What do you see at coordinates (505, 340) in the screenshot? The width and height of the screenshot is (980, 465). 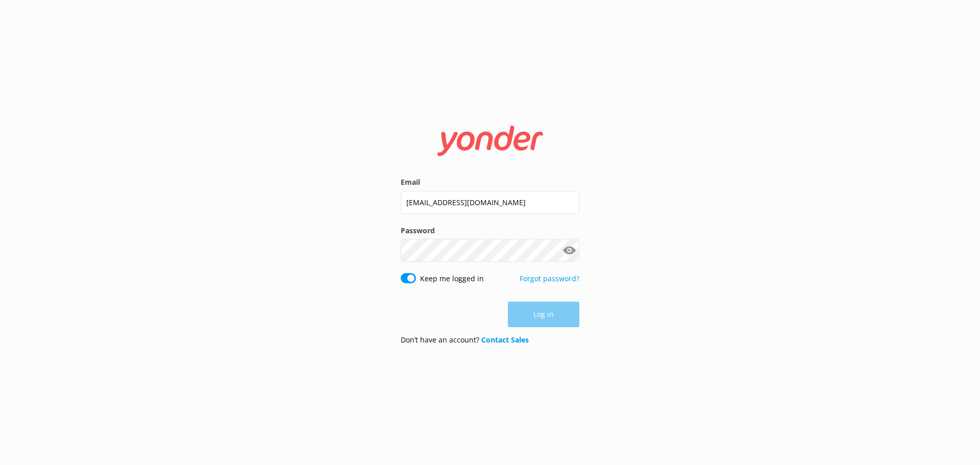 I see `a: Contact Sales` at bounding box center [505, 340].